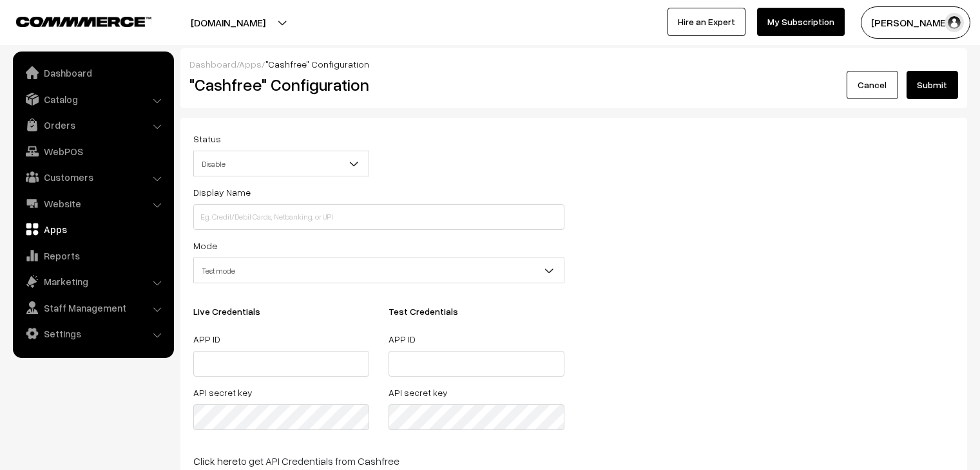 This screenshot has width=980, height=470. What do you see at coordinates (442, 84) in the screenshot?
I see `h2: "Cashfree" Configuration` at bounding box center [442, 84].